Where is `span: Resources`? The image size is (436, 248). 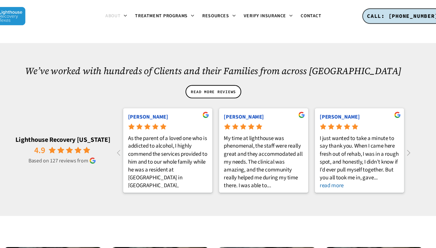
span: Resources is located at coordinates (220, 15).